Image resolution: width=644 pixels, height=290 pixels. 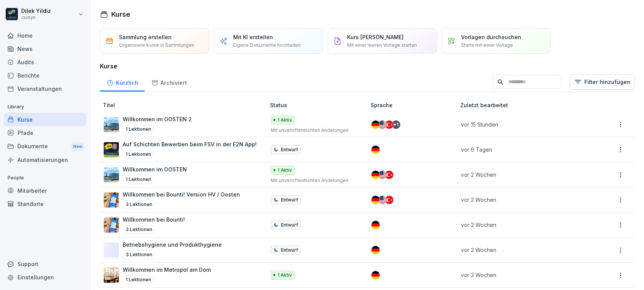 I want to click on div: Dokumente, so click(x=45, y=146).